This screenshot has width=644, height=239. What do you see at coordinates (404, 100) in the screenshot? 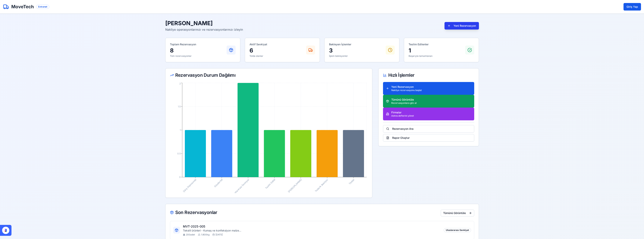
I see `div: Tümünü Görüntüle` at bounding box center [404, 100].